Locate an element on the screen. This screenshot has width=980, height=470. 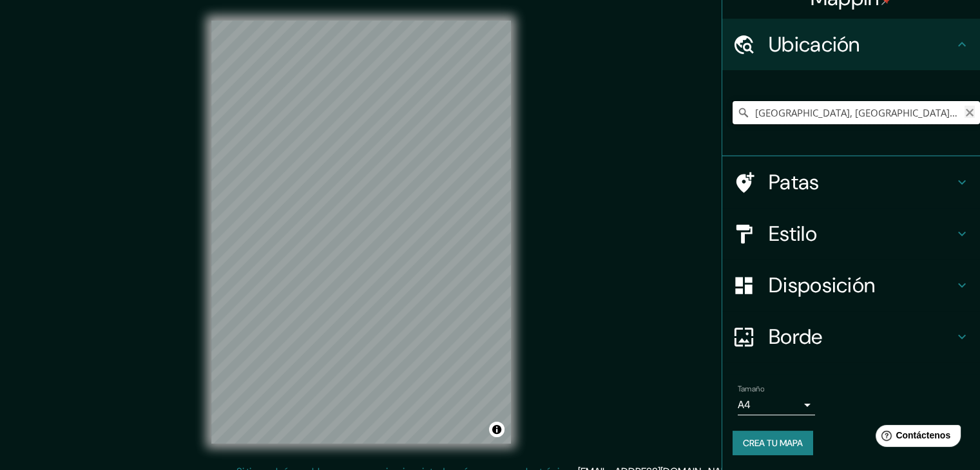
font: Borde is located at coordinates (796, 337).